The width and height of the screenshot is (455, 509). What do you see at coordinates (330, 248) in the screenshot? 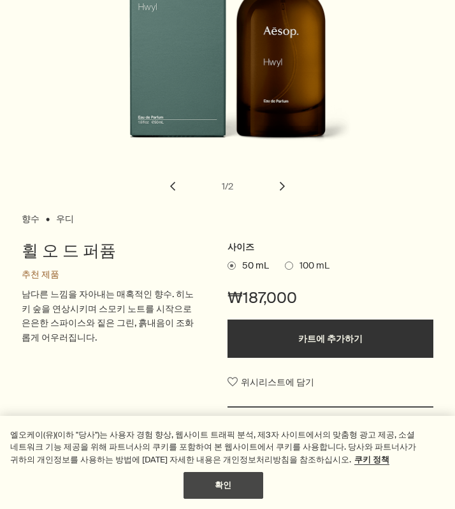
I see `h2: 사이즈` at bounding box center [330, 248].